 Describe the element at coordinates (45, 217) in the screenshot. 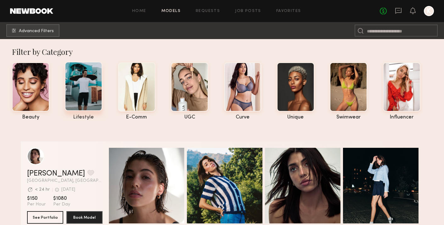

I see `button: See Portfolio` at that location.